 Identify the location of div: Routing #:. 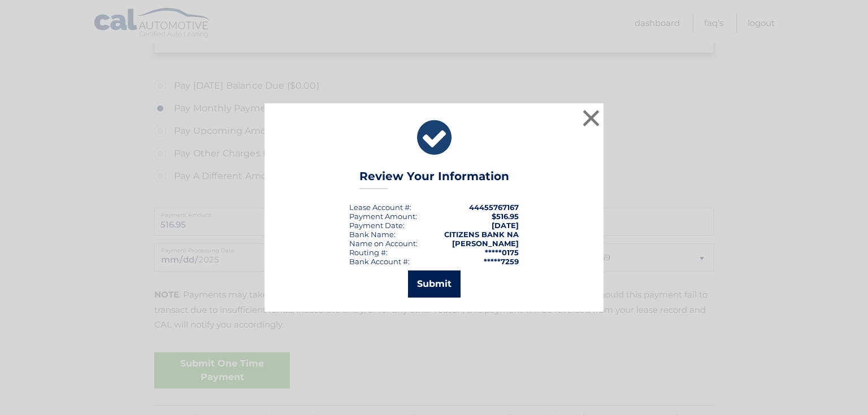
(368, 253).